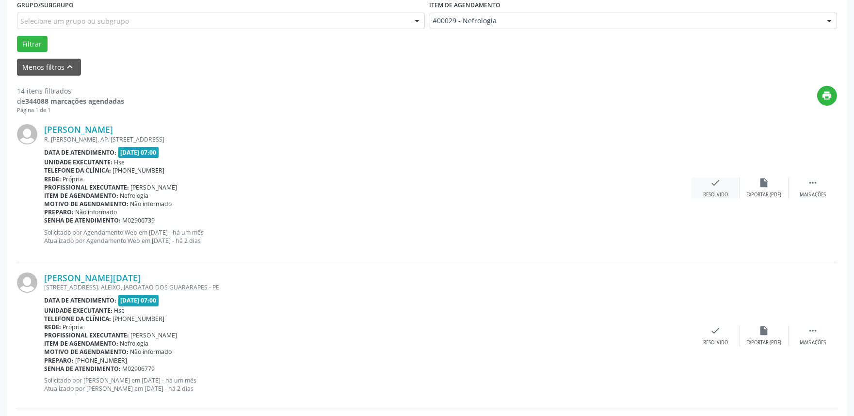 The image size is (854, 416). Describe the element at coordinates (32, 44) in the screenshot. I see `button: Filtrar` at that location.